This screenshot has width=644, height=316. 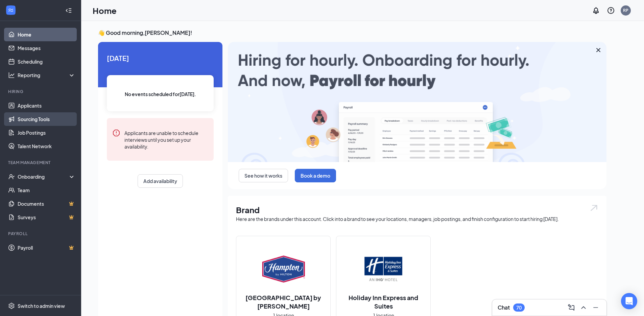 I want to click on a: Applicants, so click(x=46, y=106).